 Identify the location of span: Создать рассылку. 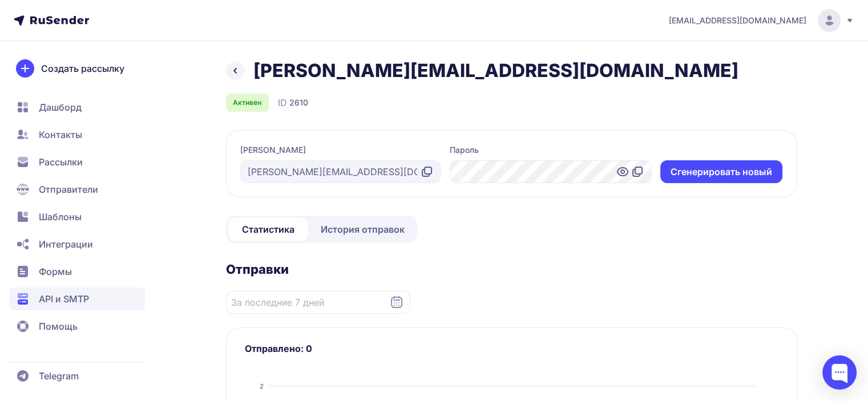
(83, 68).